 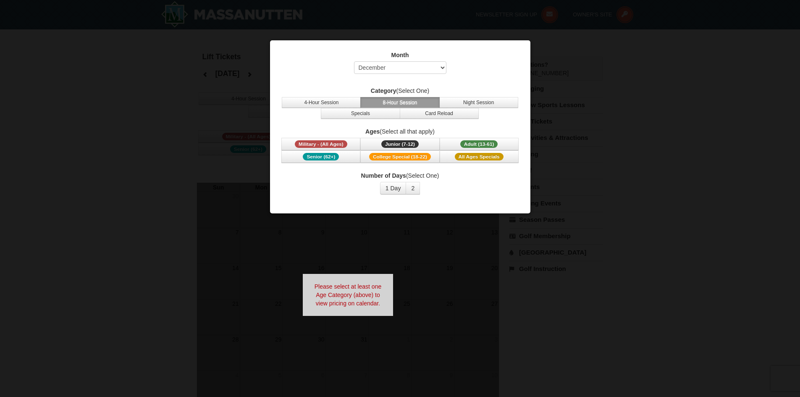 I want to click on span: Adult (13-61), so click(x=479, y=144).